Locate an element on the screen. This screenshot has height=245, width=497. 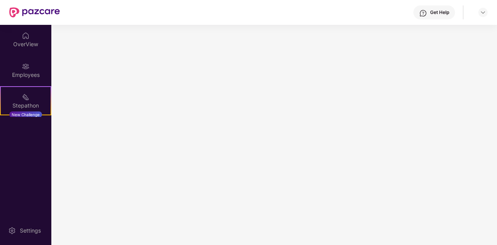
div: Settings is located at coordinates (30, 231).